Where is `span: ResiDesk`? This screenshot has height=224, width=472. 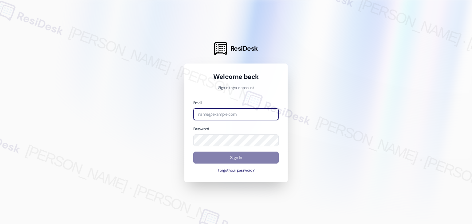 span: ResiDesk is located at coordinates (244, 49).